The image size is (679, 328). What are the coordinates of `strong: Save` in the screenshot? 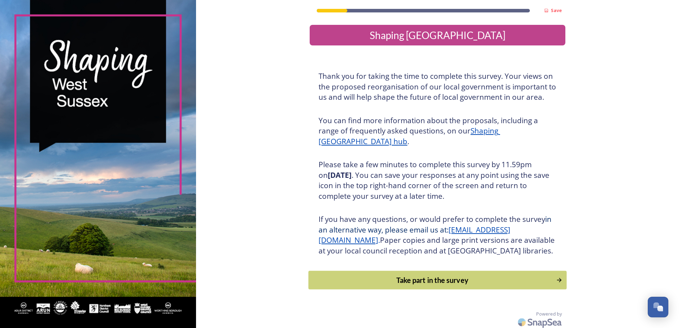 It's located at (556, 10).